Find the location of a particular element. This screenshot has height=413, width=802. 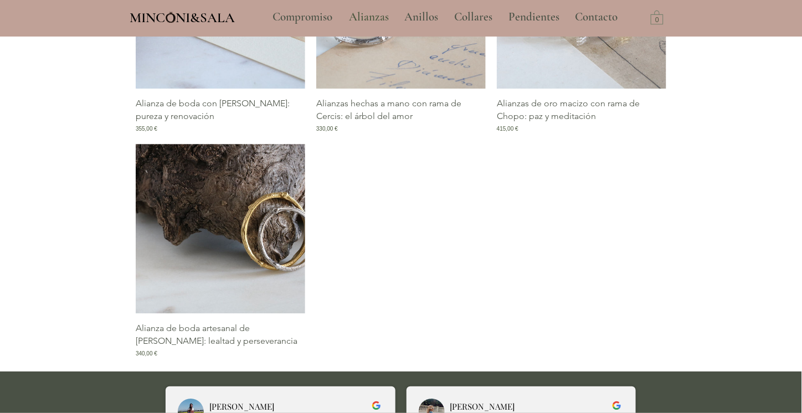

p: Alianzas hechas a mano con rama de Cercis: el árbol del amor is located at coordinates (401, 110).